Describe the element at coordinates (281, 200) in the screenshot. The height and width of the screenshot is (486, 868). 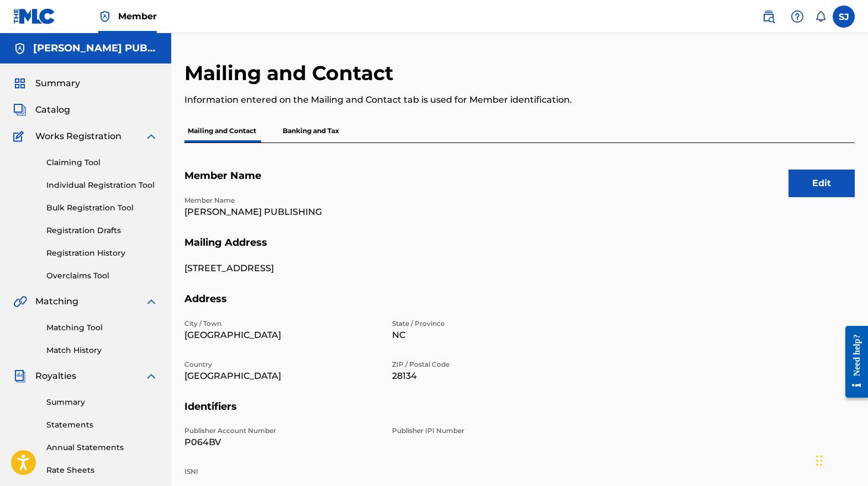
I see `p: Member Name` at that location.